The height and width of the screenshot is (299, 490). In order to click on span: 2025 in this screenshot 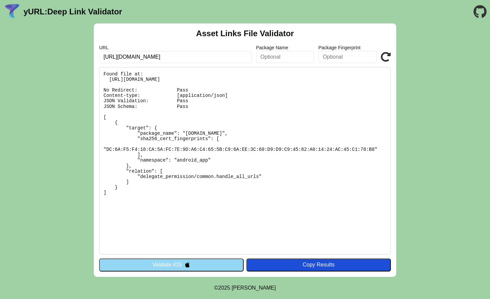, I will do `click(224, 288)`.